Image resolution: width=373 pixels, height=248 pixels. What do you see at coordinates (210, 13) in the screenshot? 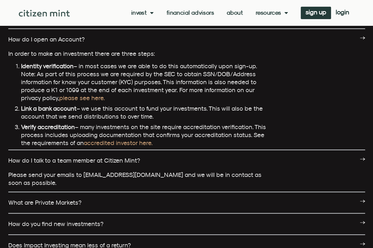
I see `nav: Menu` at bounding box center [210, 13].